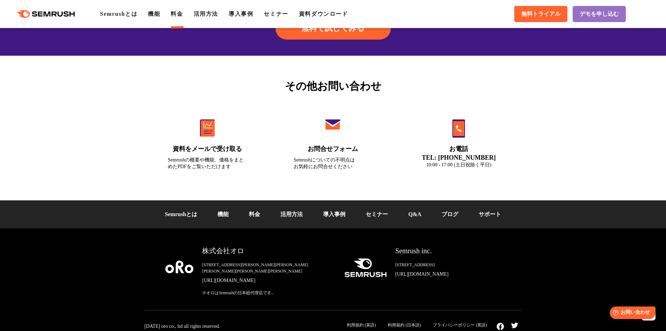  I want to click on img: twitter, so click(515, 325).